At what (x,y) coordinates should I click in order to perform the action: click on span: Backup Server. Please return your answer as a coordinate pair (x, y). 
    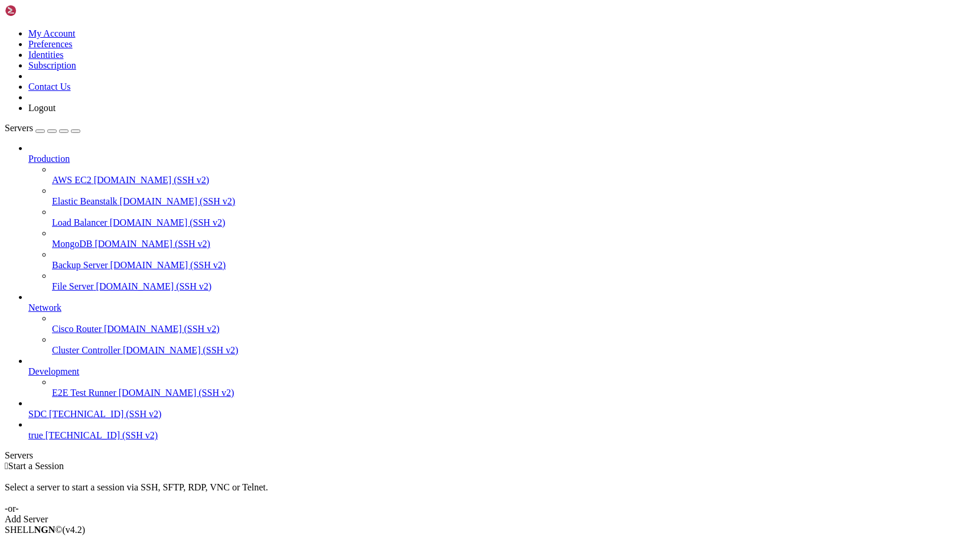
    Looking at the image, I should click on (80, 265).